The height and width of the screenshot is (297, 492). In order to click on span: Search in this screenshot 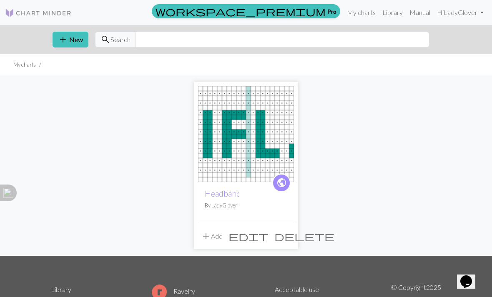, I will do `click(121, 40)`.